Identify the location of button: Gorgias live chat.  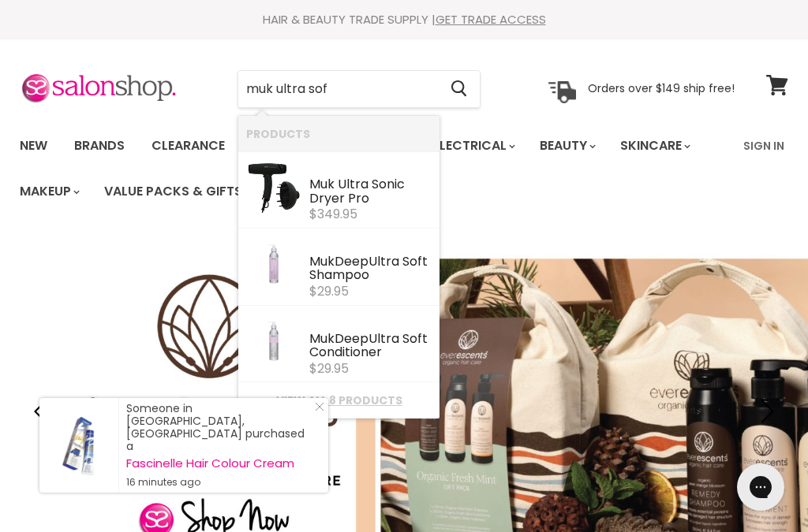
(32, 29).